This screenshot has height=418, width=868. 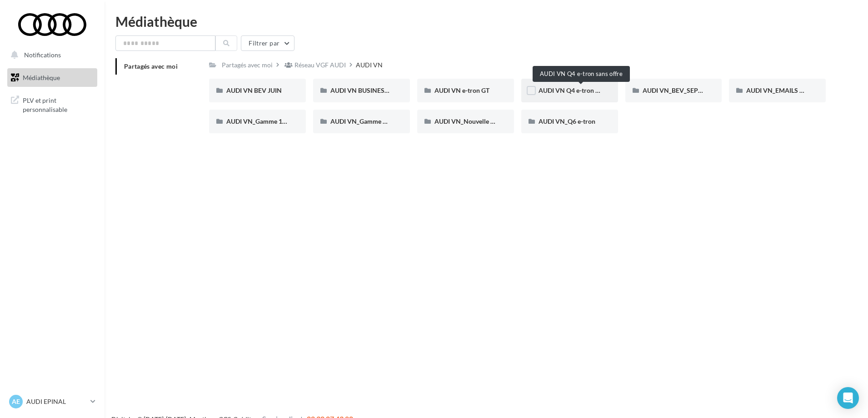 What do you see at coordinates (487, 22) in the screenshot?
I see `div: Médiathèque` at bounding box center [487, 22].